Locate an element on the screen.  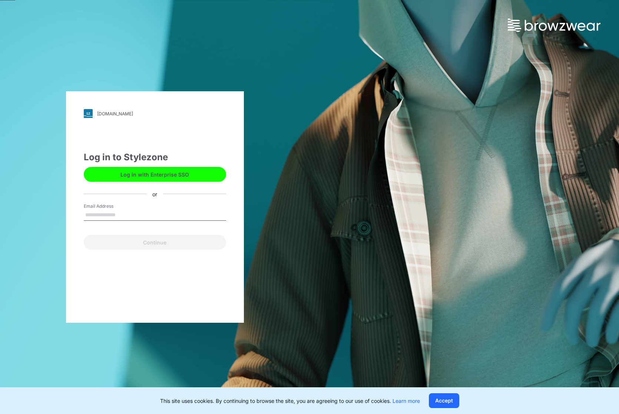
button: Log in with Enterprise SSO is located at coordinates (155, 174).